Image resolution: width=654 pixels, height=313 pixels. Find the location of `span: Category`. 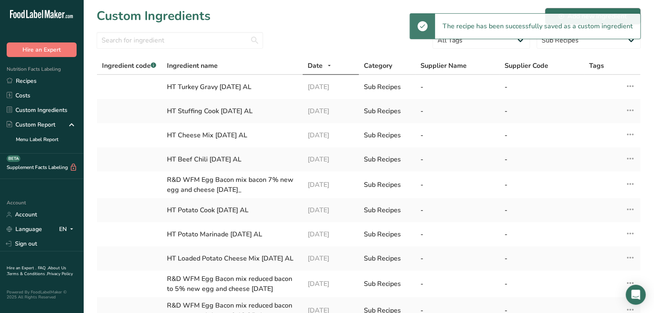

span: Category is located at coordinates (378, 66).